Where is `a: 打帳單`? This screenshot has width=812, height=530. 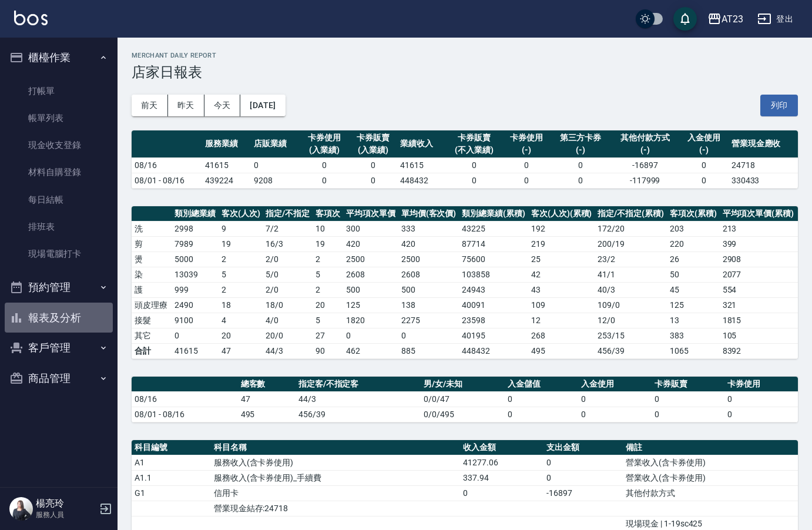 a: 打帳單 is located at coordinates (58, 91).